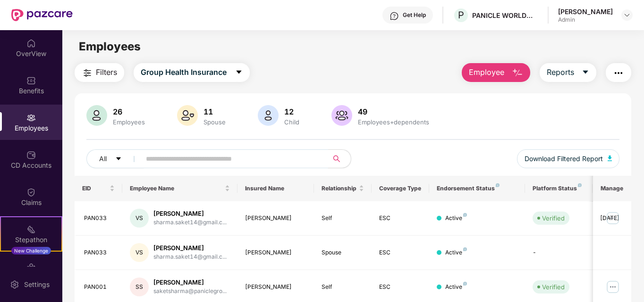 The width and height of the screenshot is (644, 302). Describe the element at coordinates (99, 73) in the screenshot. I see `button: Filters` at that location.